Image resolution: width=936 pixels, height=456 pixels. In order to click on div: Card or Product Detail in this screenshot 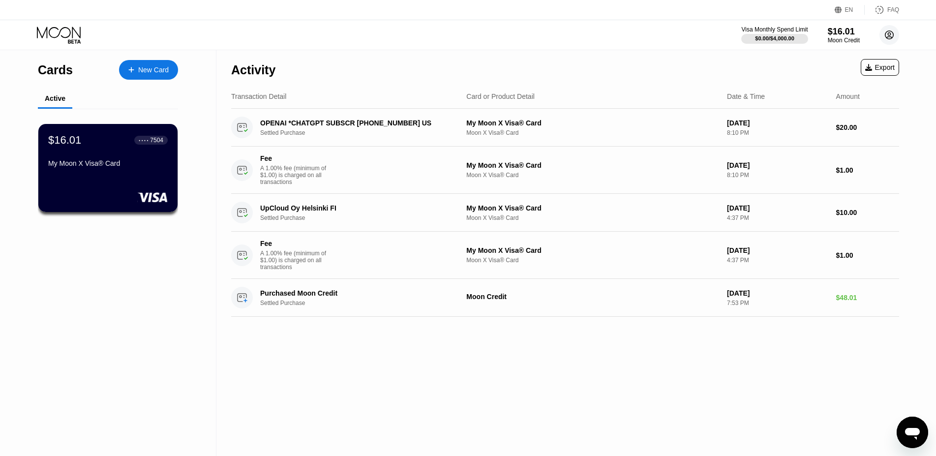, I will do `click(500, 96)`.